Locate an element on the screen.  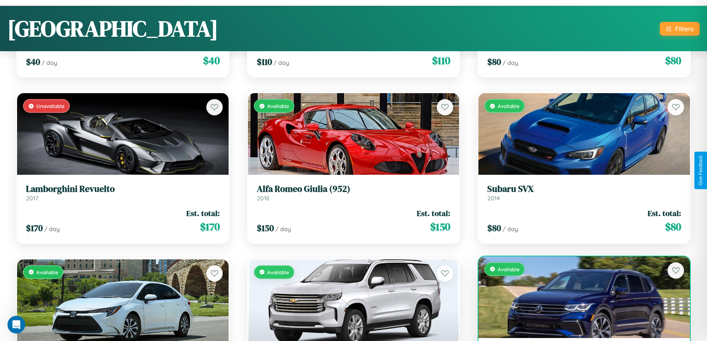
h3: Subaru SVX is located at coordinates (584, 189).